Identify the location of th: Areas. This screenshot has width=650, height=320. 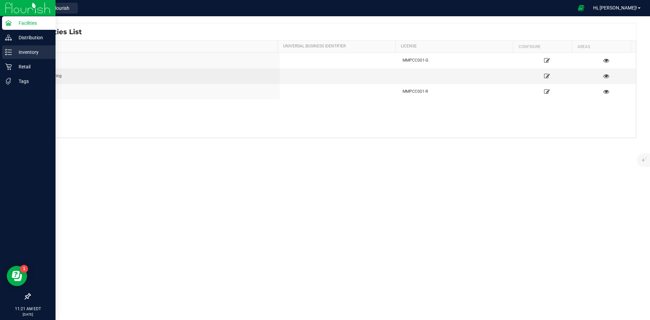
(601, 47).